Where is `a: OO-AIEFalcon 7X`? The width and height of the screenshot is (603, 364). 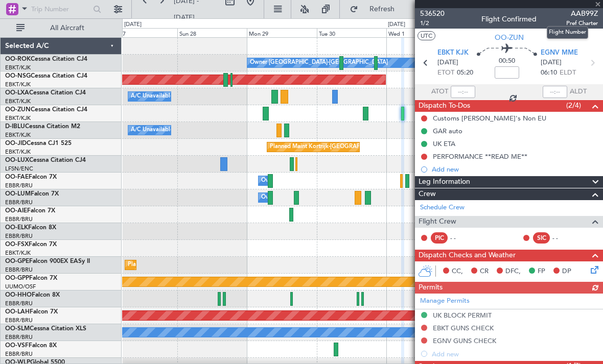 a: OO-AIEFalcon 7X is located at coordinates (30, 211).